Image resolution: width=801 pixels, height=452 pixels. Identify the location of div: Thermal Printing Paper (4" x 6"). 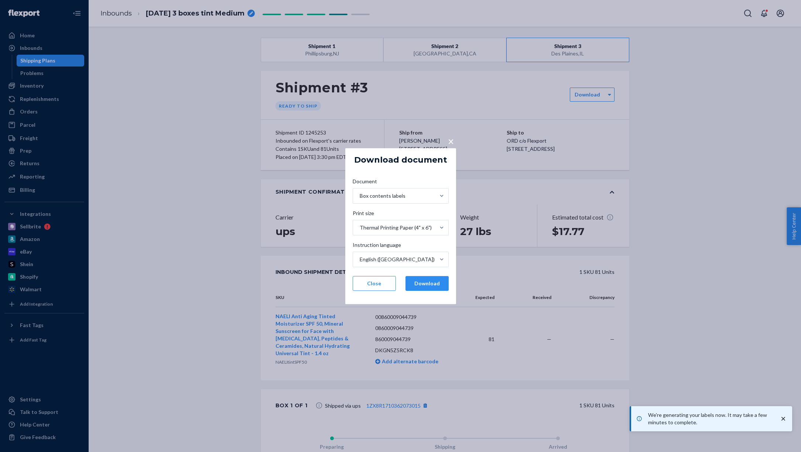
(396, 228).